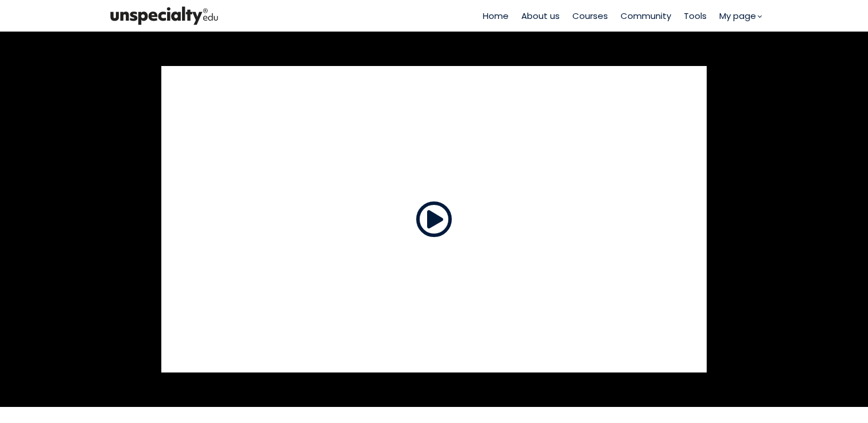  Describe the element at coordinates (646, 16) in the screenshot. I see `a: Community` at that location.